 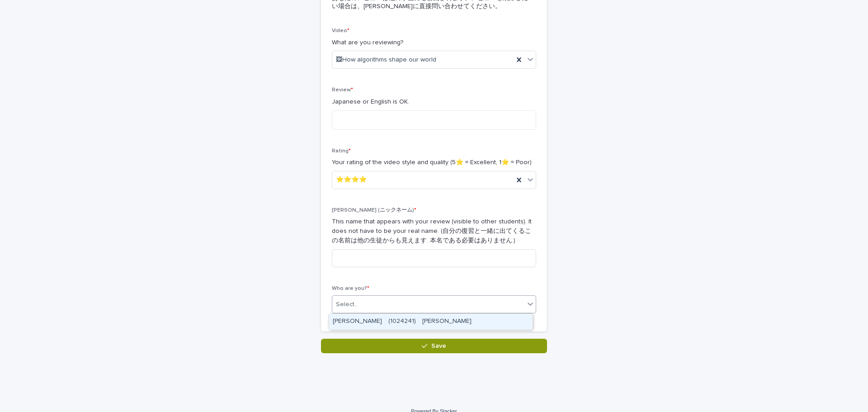 I want to click on span: Video, so click(x=340, y=31).